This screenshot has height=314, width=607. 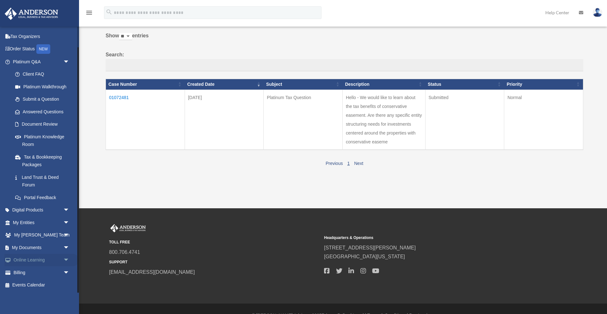 What do you see at coordinates (42, 197) in the screenshot?
I see `a: Portal Feedback` at bounding box center [42, 197].